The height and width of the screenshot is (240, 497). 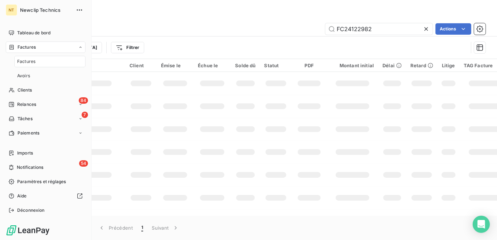 What do you see at coordinates (41, 182) in the screenshot?
I see `span: Paramètres et réglages` at bounding box center [41, 182].